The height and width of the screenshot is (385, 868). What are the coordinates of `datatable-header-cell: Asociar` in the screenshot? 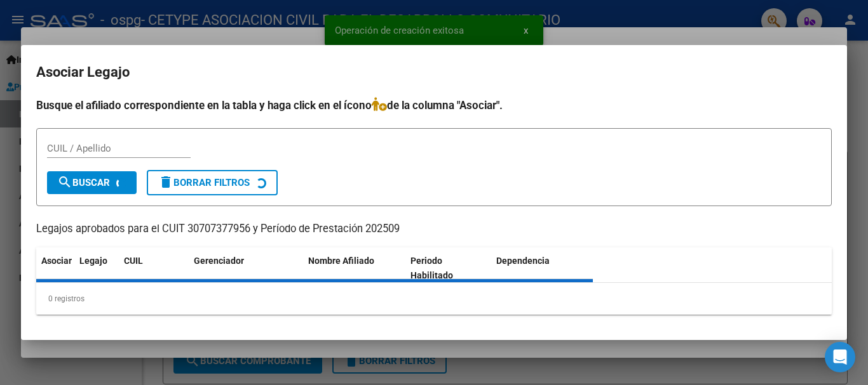 It's located at (55, 268).